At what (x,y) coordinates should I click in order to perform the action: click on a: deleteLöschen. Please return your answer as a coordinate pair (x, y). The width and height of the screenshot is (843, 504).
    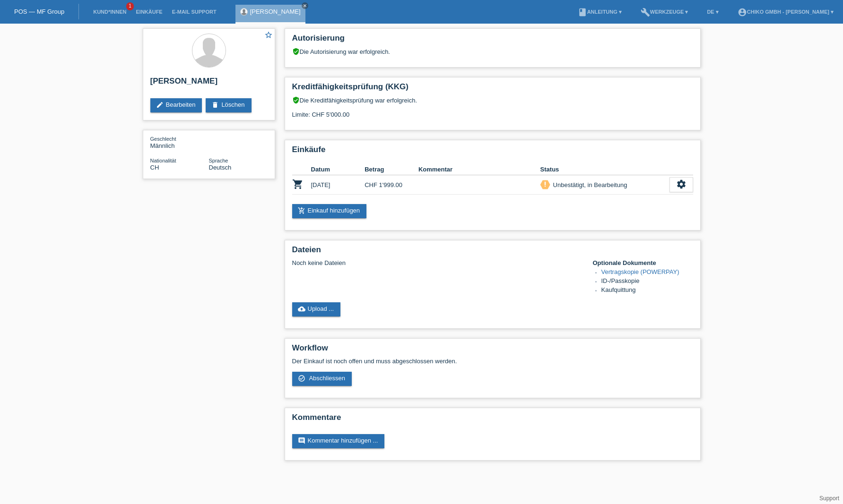
    Looking at the image, I should click on (228, 105).